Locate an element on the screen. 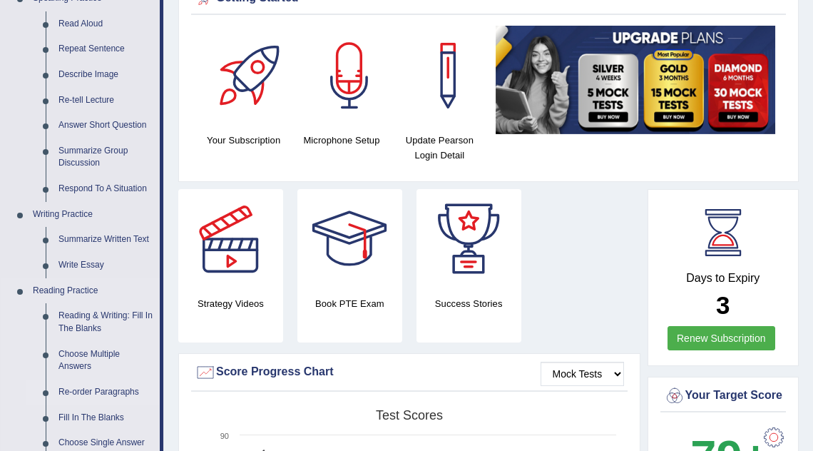 This screenshot has width=813, height=451. h4: Book PTE Exam is located at coordinates (350, 303).